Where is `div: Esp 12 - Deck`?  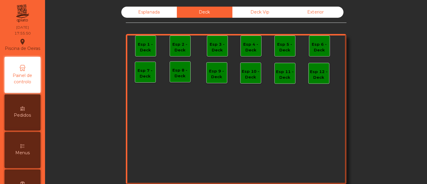
div: Esp 12 - Deck is located at coordinates (319, 74).